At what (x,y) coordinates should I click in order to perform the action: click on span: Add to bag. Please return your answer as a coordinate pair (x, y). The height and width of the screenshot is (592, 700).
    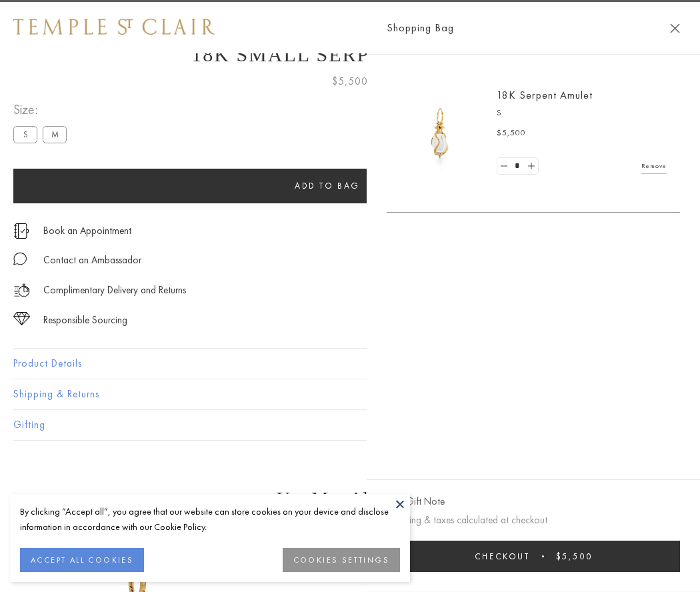
    Looking at the image, I should click on (328, 185).